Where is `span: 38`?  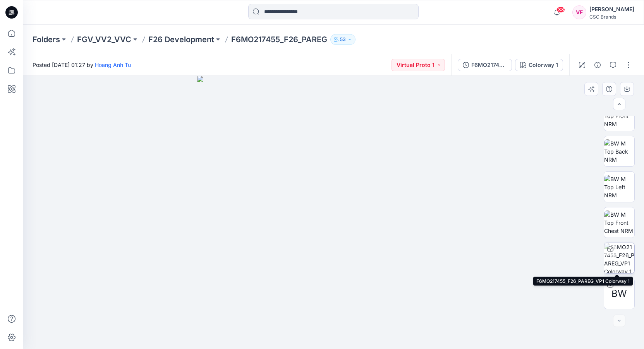 span: 38 is located at coordinates (561, 10).